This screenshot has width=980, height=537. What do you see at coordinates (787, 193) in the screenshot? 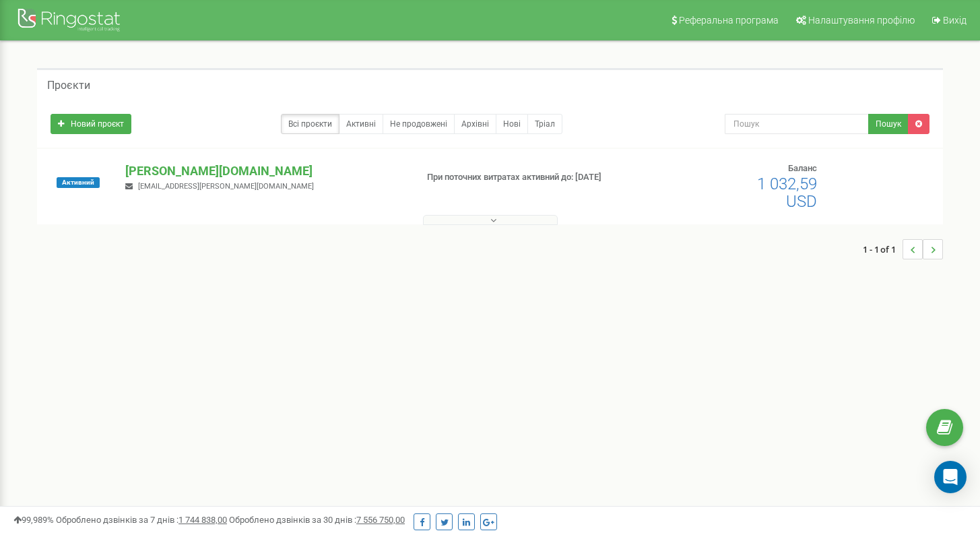
I see `span: 1 032,59 USD` at bounding box center [787, 193].